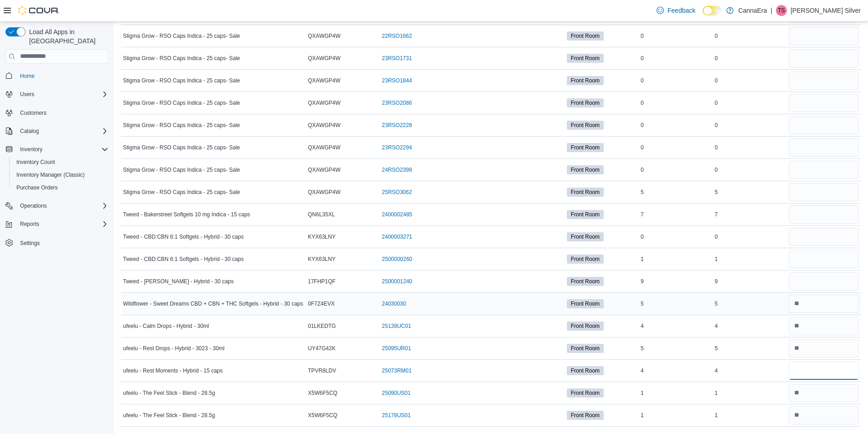 The image size is (868, 434). I want to click on button: Users, so click(57, 94).